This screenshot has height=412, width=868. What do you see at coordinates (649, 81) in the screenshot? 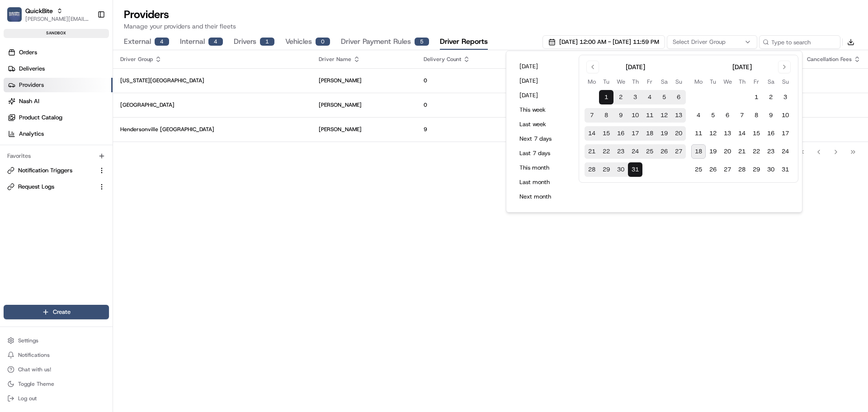
I see `th: Friday` at bounding box center [649, 81].